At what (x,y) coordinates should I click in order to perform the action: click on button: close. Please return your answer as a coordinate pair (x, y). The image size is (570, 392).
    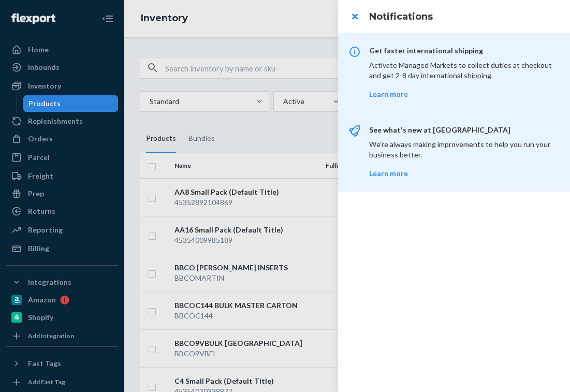
    Looking at the image, I should click on (355, 17).